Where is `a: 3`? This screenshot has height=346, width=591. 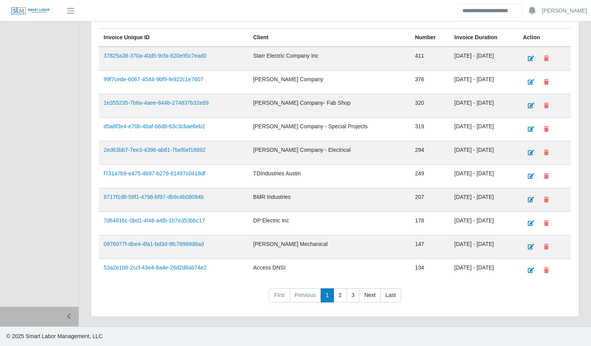
a: 3 is located at coordinates (353, 295).